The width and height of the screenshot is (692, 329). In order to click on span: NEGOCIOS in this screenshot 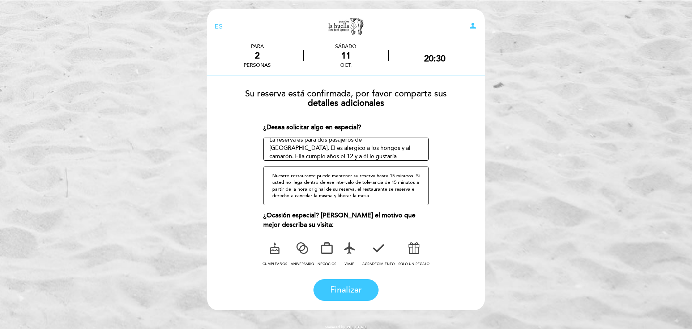, I will do `click(327, 264)`.